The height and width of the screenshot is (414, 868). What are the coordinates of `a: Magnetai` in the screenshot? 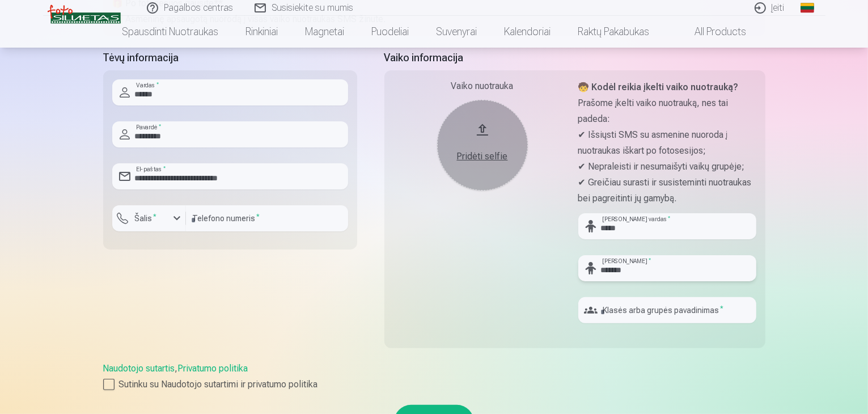 It's located at (324, 32).